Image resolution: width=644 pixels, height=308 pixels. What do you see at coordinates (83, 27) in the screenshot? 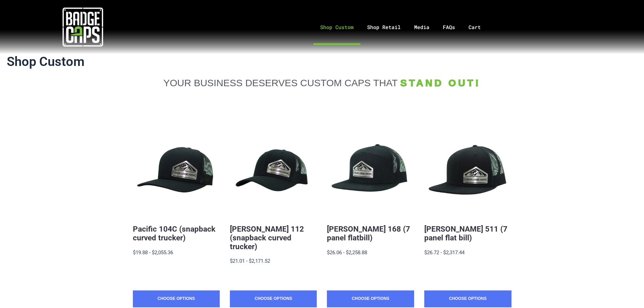
I see `img: badgecaps white logo with green acccent` at bounding box center [83, 27].